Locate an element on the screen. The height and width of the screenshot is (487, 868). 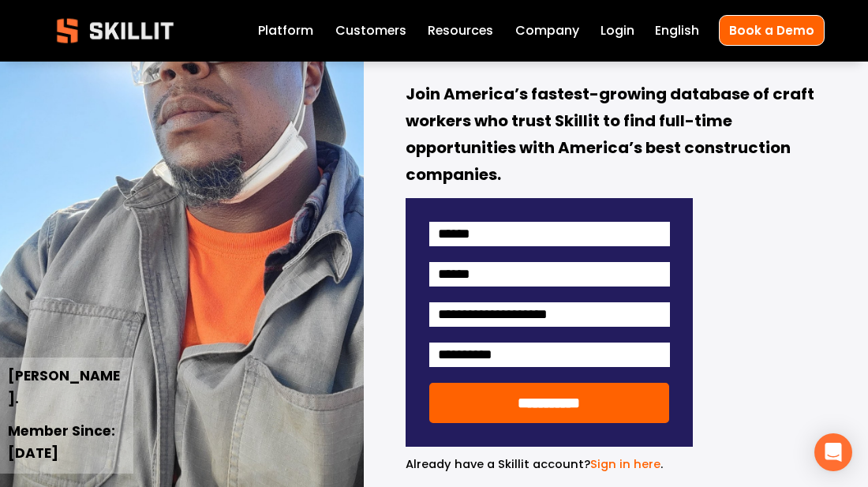
a: Customers is located at coordinates (371, 30).